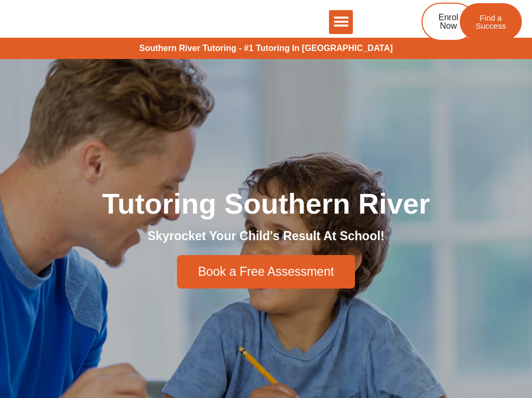 This screenshot has height=398, width=532. I want to click on h2: Skyrocket Your Child's Result At School!, so click(266, 237).